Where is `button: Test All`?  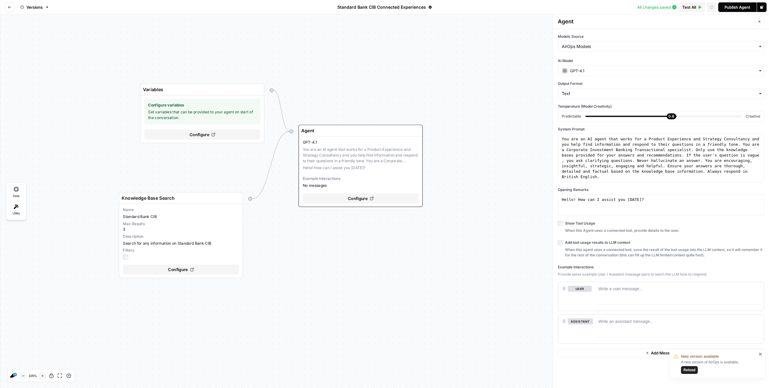 button: Test All is located at coordinates (691, 7).